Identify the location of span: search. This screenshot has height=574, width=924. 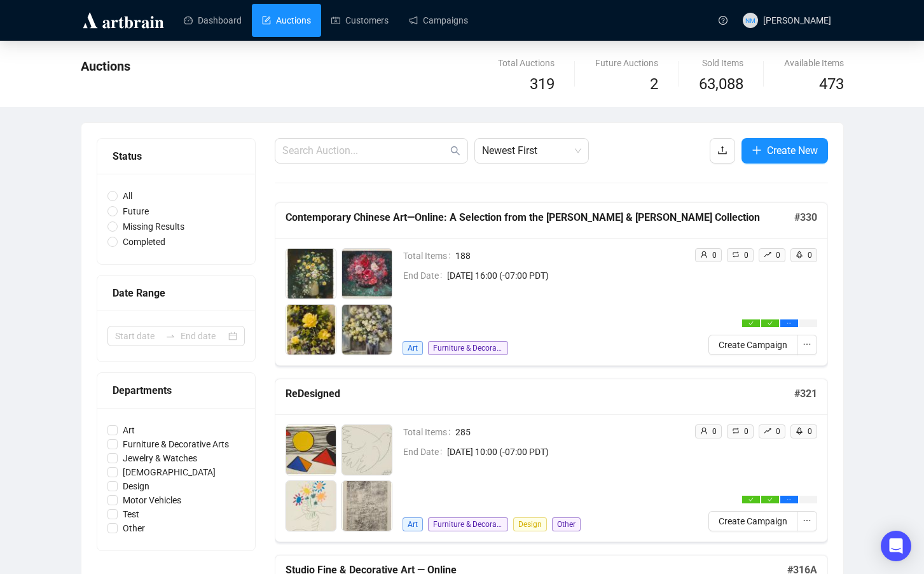
(455, 151).